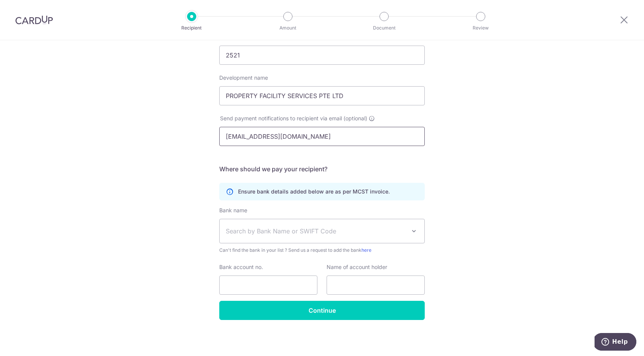 This screenshot has height=356, width=644. Describe the element at coordinates (322, 310) in the screenshot. I see `input: Continue` at that location.